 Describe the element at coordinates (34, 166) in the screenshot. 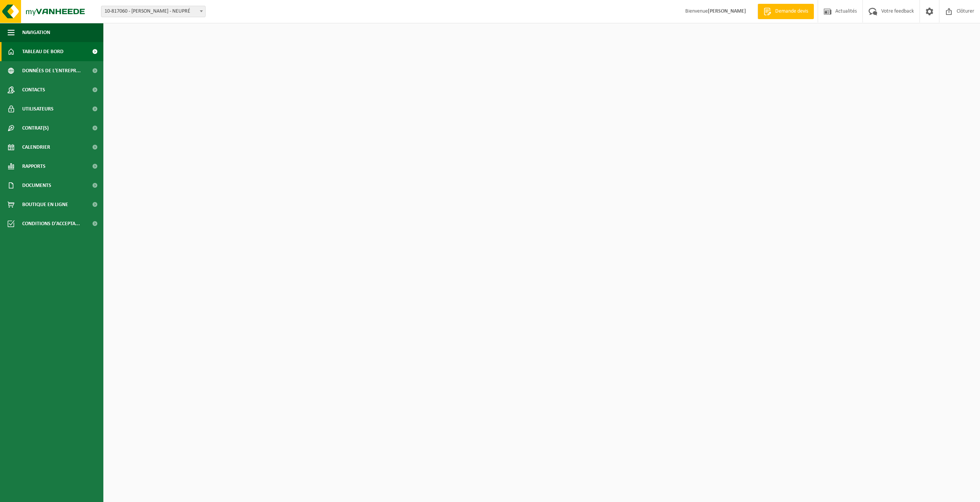

I see `span: Rapports` at that location.